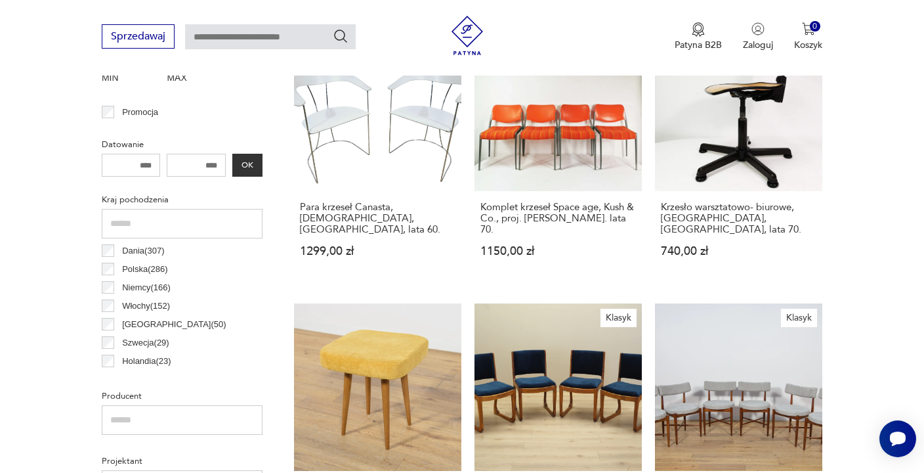 Image resolution: width=924 pixels, height=473 pixels. What do you see at coordinates (131, 79) in the screenshot?
I see `label: MIN` at bounding box center [131, 79].